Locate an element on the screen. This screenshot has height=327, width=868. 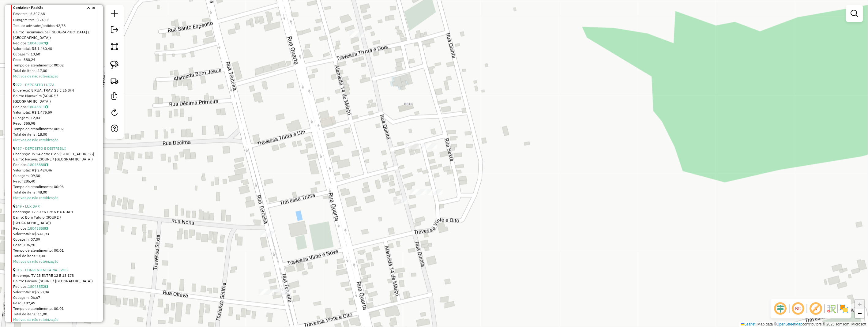
div: Cubagem: 07,09 is located at coordinates (55, 240).